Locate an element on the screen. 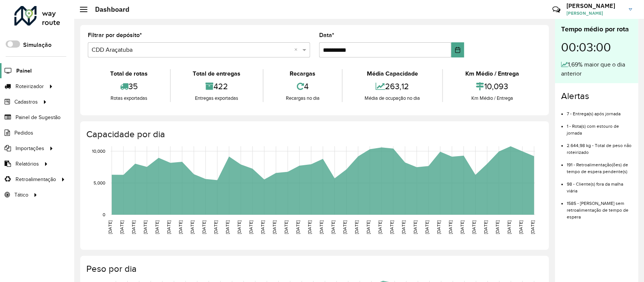  li: 191 - Retroalimentação(ões) de tempo de espera pendente(s) is located at coordinates (599, 165).